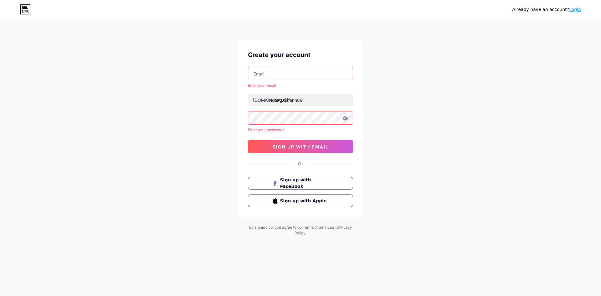 The width and height of the screenshot is (601, 296). What do you see at coordinates (301, 100) in the screenshot?
I see `input: username` at bounding box center [301, 100].